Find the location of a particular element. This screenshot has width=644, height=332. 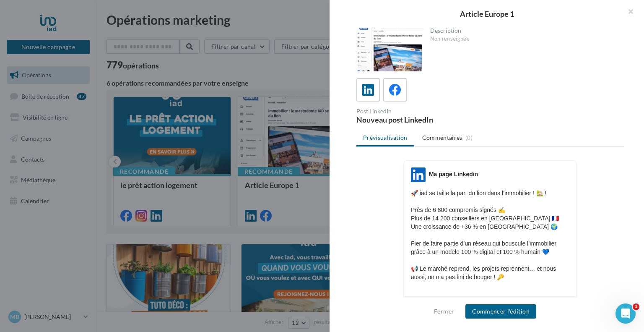

div: Non renseignée is located at coordinates (523, 39).